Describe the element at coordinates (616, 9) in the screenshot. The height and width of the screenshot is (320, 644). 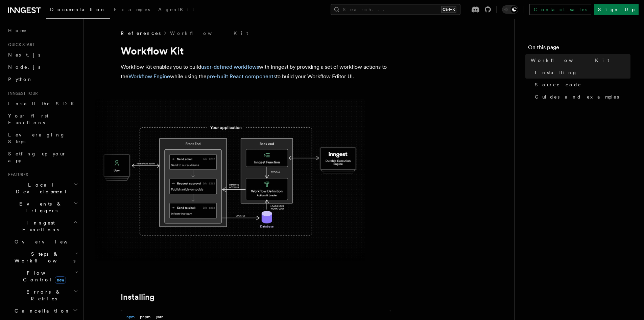
I see `a: Sign Up` at that location.